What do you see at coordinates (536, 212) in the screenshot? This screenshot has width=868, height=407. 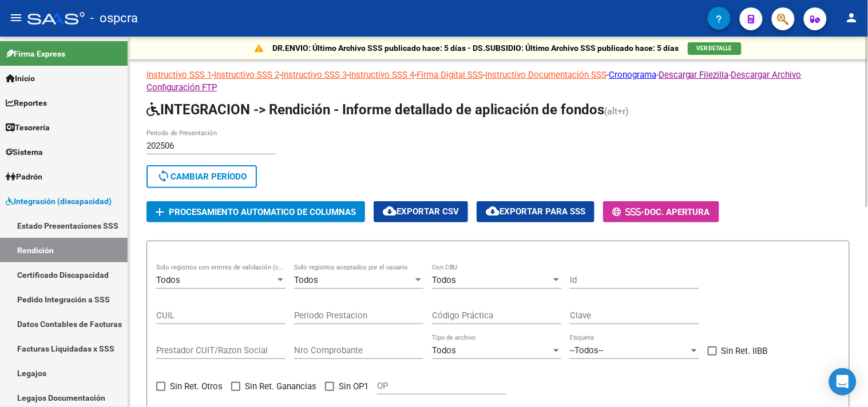 I see `button: Exportar para SSS` at bounding box center [536, 212].